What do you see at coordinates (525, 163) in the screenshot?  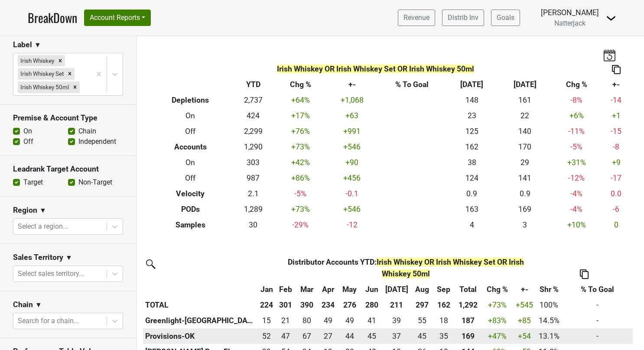 I see `td: 29` at bounding box center [525, 163].